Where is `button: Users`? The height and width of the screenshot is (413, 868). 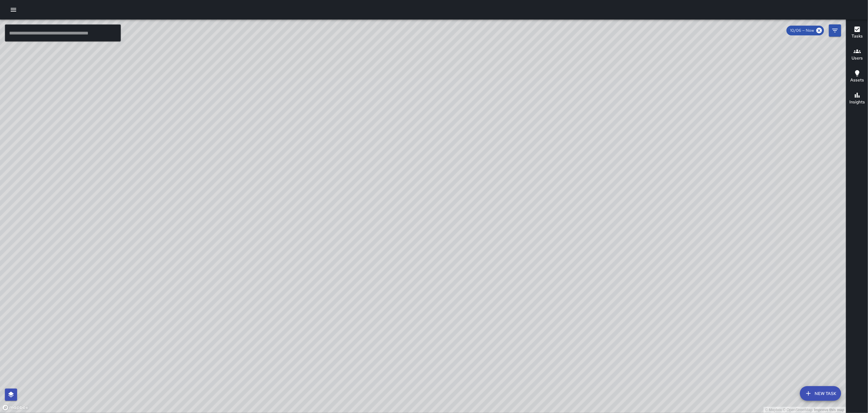 button: Users is located at coordinates (857, 55).